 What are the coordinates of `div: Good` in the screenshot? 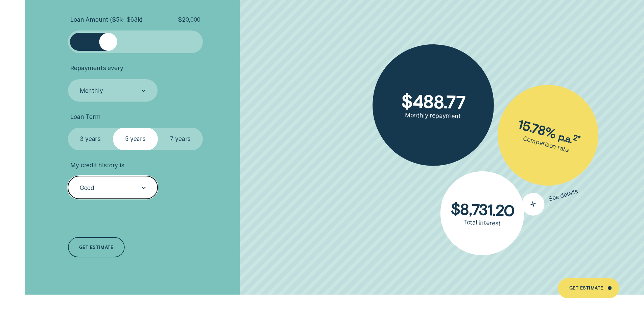 It's located at (87, 188).